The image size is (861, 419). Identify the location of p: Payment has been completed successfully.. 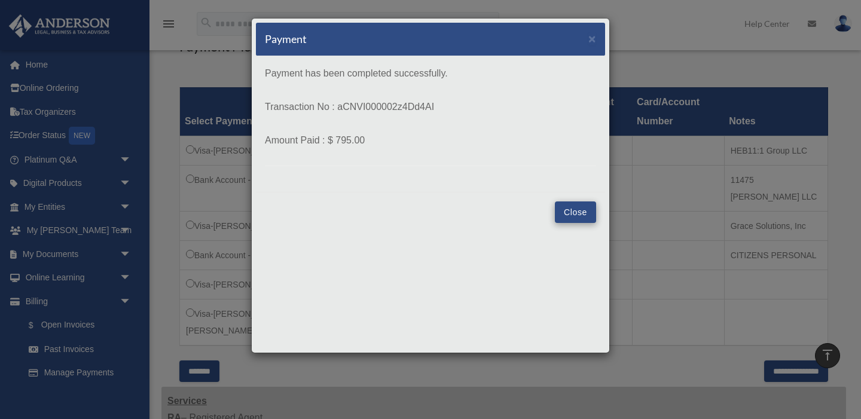
(430, 74).